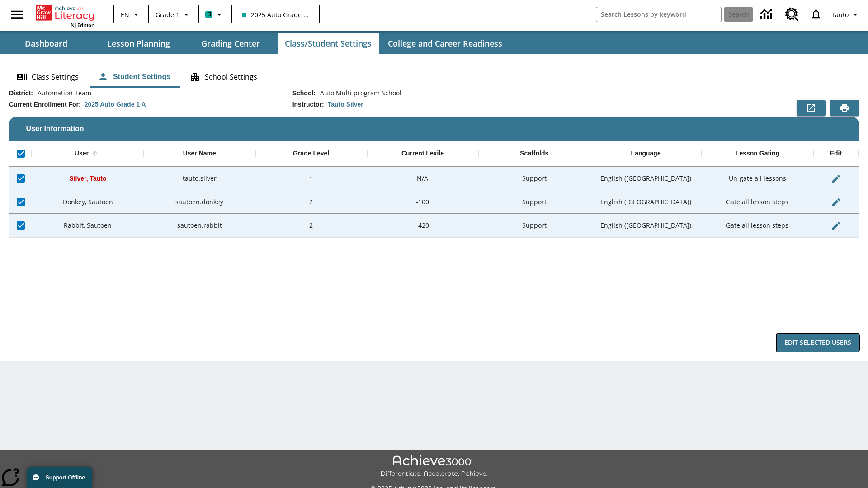  What do you see at coordinates (846, 14) in the screenshot?
I see `button: Profile/Settings` at bounding box center [846, 14].